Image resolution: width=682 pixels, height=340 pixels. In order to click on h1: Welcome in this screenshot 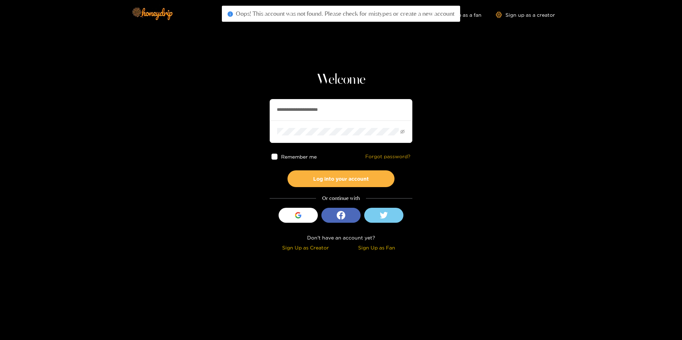, I will do `click(341, 80)`.